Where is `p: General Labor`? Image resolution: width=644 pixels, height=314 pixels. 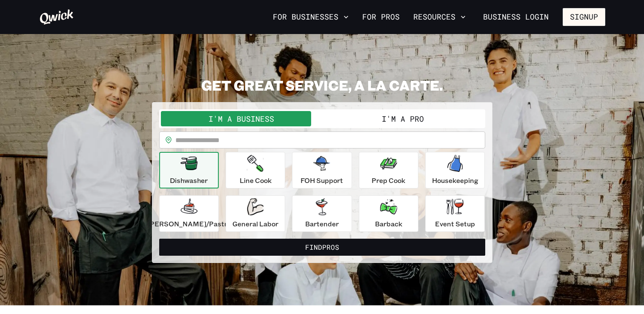
p: General Labor is located at coordinates (255, 224).